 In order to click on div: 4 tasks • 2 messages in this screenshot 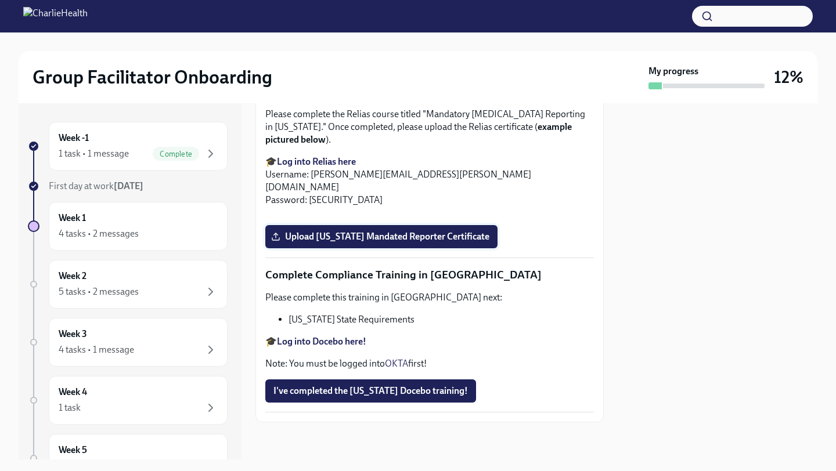, I will do `click(99, 234)`.